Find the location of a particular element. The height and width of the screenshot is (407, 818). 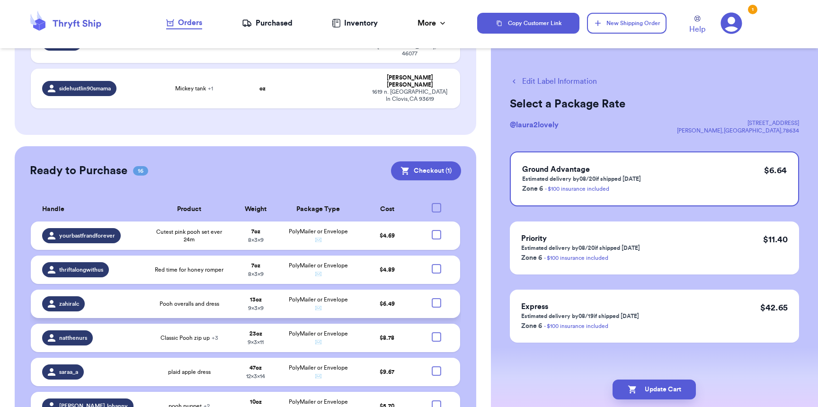

span: Help is located at coordinates (697, 29).